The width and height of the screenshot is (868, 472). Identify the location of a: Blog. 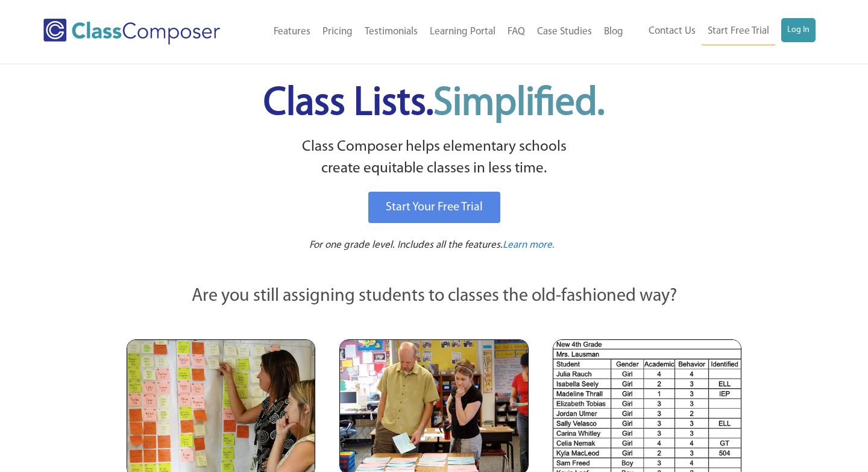
(614, 32).